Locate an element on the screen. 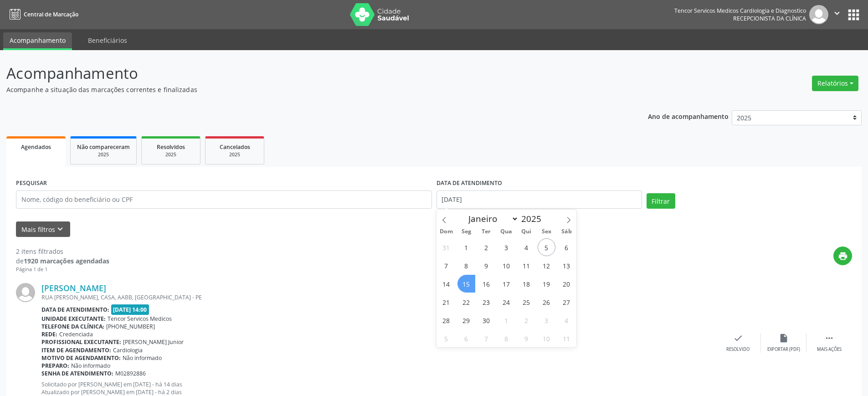  span: Agendados is located at coordinates (36, 147).